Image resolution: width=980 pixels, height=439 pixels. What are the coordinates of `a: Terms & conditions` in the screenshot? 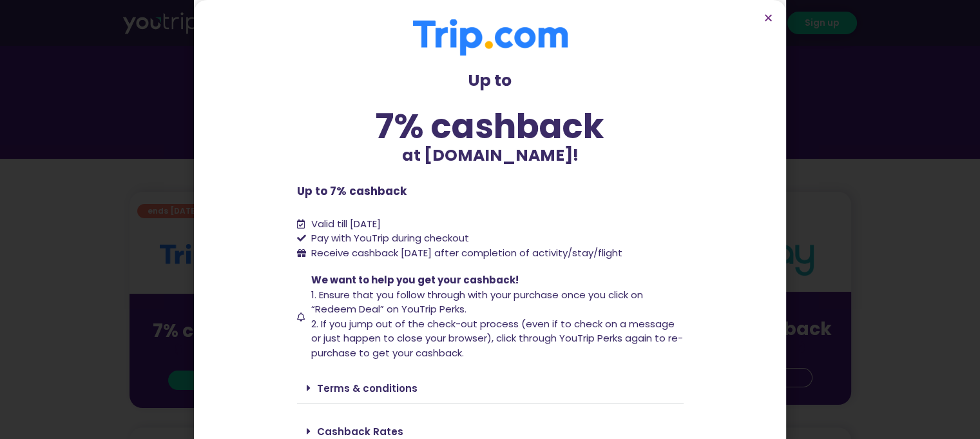 It's located at (367, 388).